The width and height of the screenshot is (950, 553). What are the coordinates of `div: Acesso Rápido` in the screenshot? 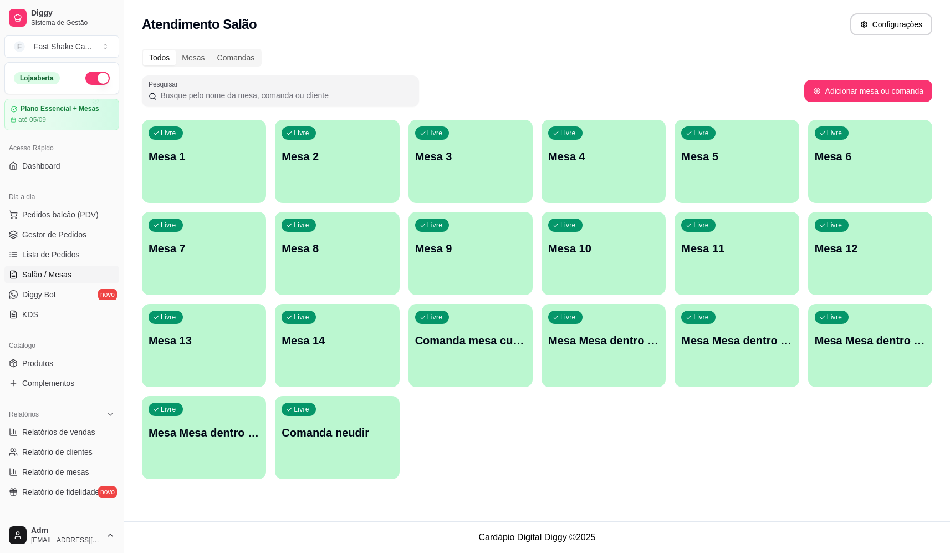 It's located at (62, 148).